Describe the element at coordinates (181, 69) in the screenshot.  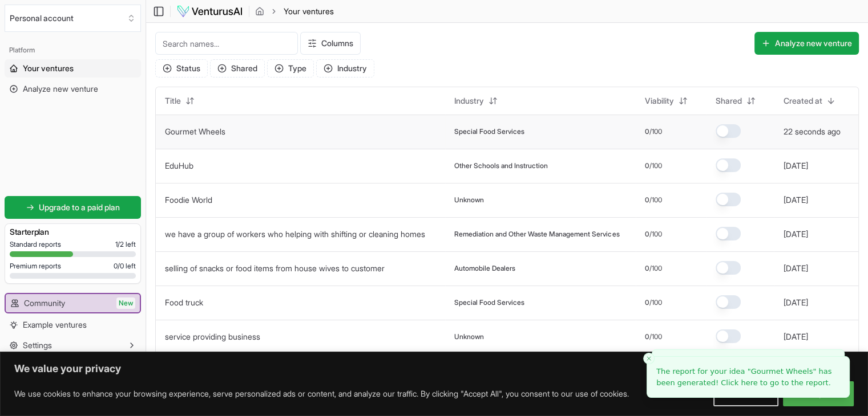
I see `button: Status` at that location.